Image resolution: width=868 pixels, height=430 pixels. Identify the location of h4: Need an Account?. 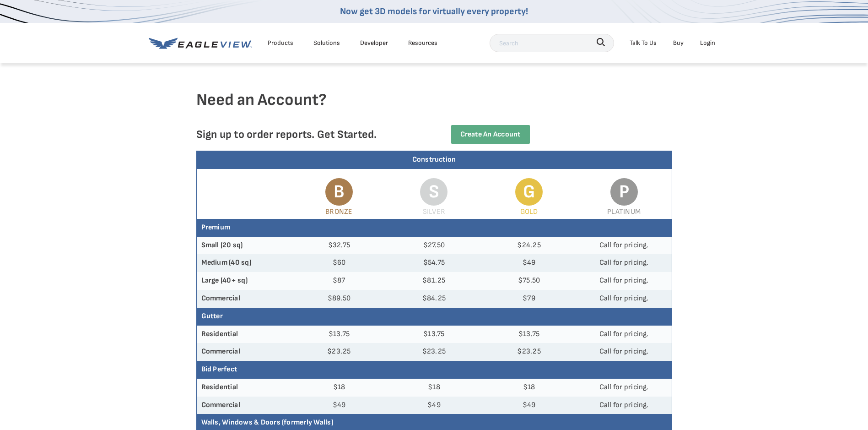
(434, 107).